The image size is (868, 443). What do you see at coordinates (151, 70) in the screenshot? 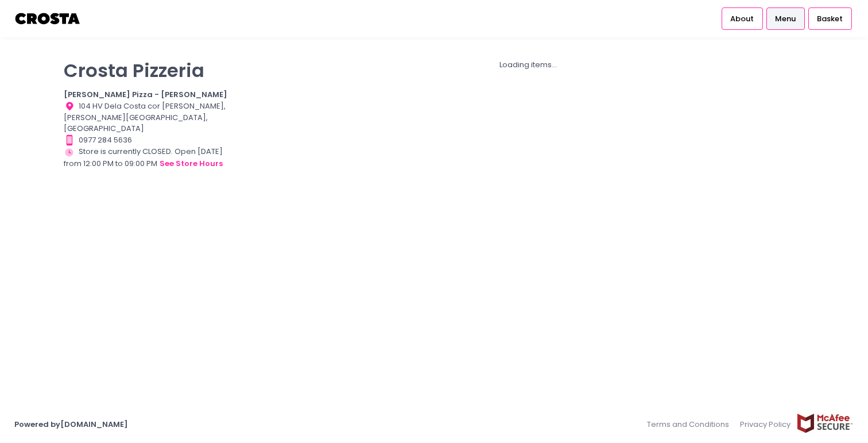
I see `p: Crosta Pizzeria` at bounding box center [151, 70].